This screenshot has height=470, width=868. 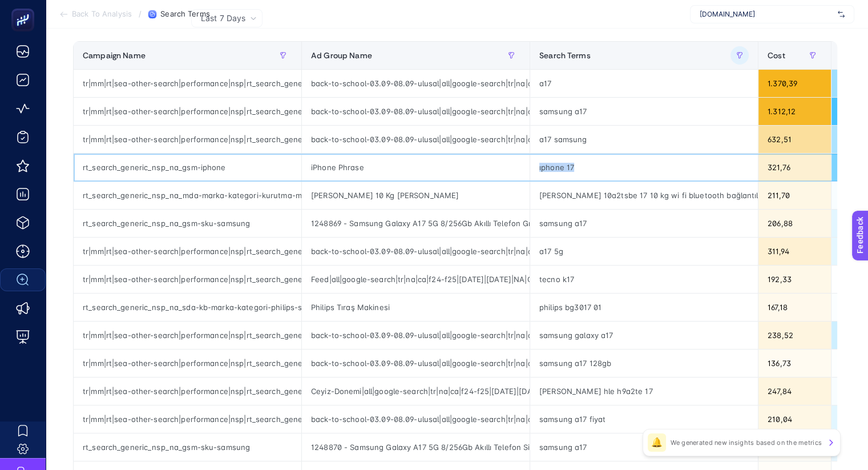 What do you see at coordinates (794, 83) in the screenshot?
I see `div: 1.370,39` at bounding box center [794, 83].